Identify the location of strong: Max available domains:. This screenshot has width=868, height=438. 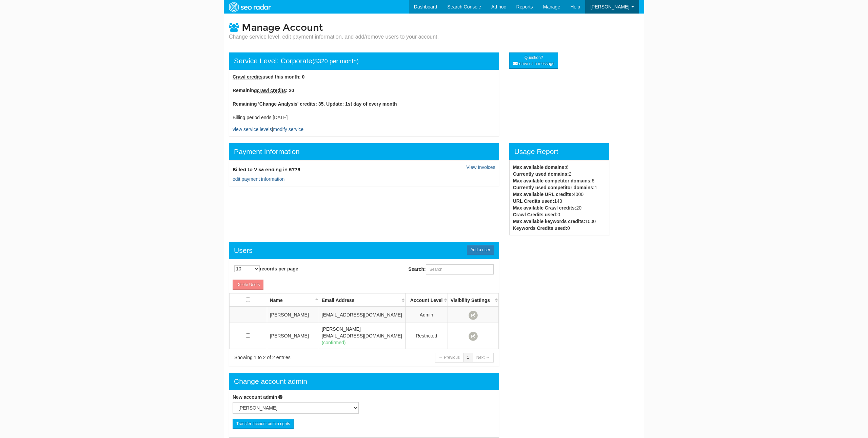
(539, 167).